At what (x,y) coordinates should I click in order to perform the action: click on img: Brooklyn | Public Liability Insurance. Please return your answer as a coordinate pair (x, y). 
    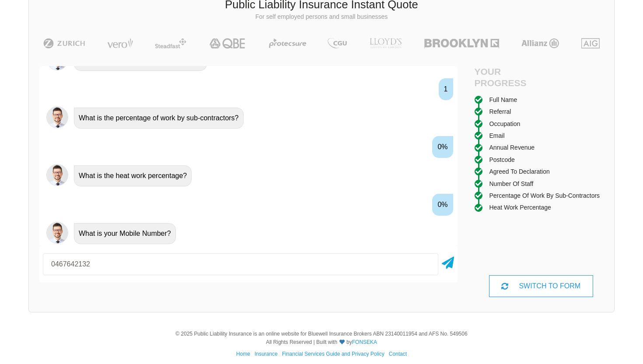
    Looking at the image, I should click on (462, 43).